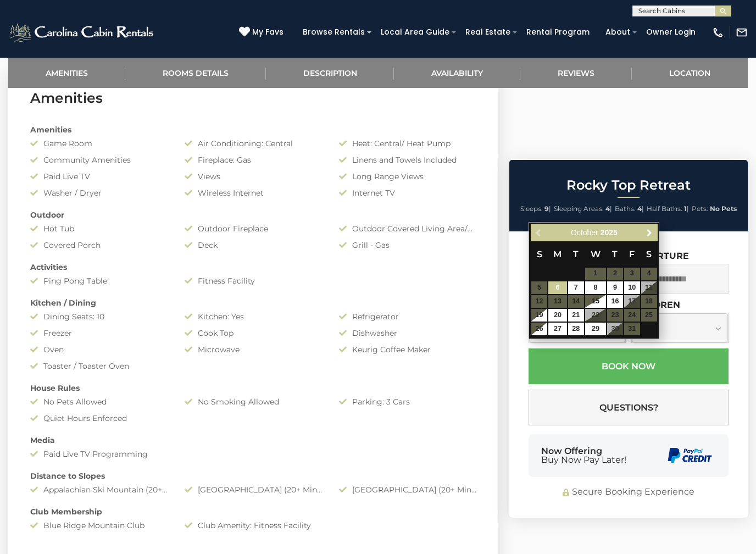 The image size is (756, 554). Describe the element at coordinates (531, 209) in the screenshot. I see `span: Sleeps:` at that location.